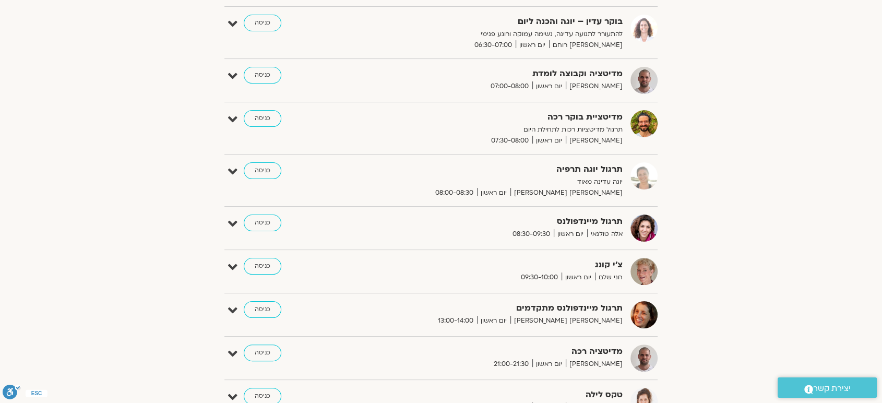 The width and height of the screenshot is (882, 403). What do you see at coordinates (495, 351) in the screenshot?
I see `strong: מדיטציה רכה` at bounding box center [495, 351].